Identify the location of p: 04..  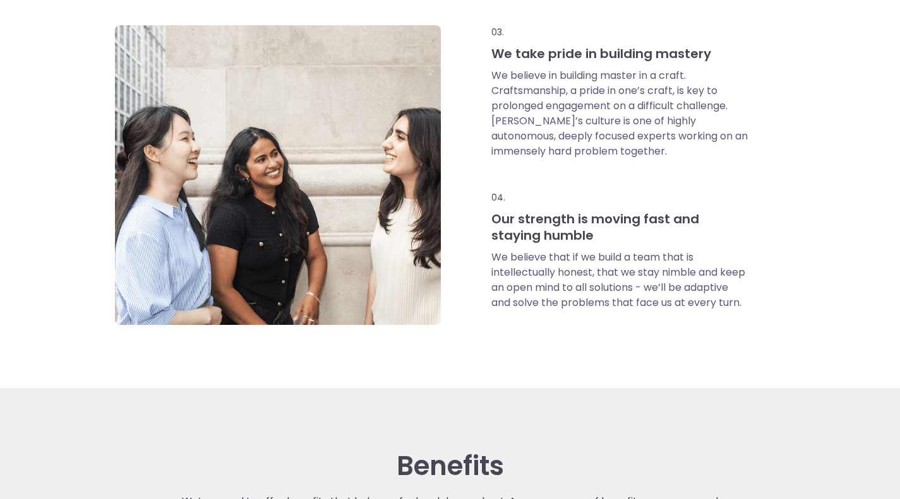
(619, 198).